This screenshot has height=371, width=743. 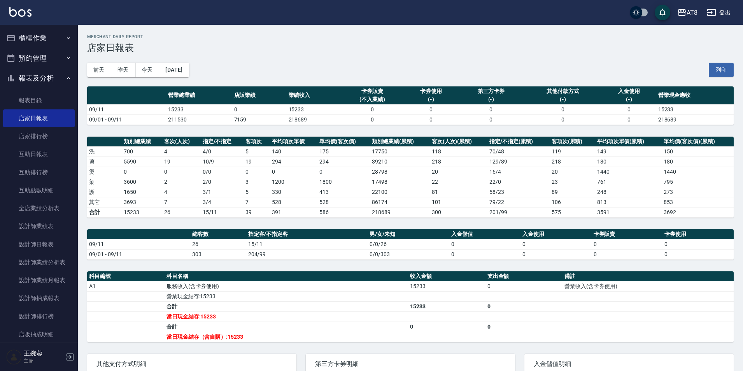 What do you see at coordinates (123, 70) in the screenshot?
I see `button: 昨天` at bounding box center [123, 70].